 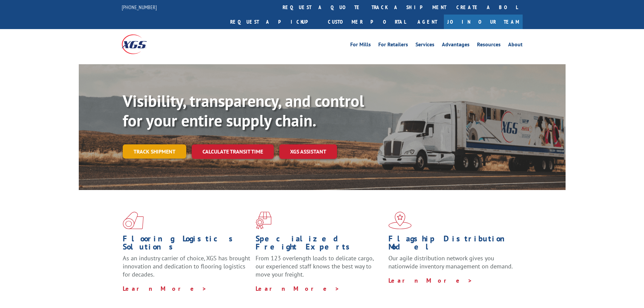 What do you see at coordinates (243, 110) in the screenshot?
I see `b: Visibility, transparency, and control for your entire supply chain.` at bounding box center [243, 110].